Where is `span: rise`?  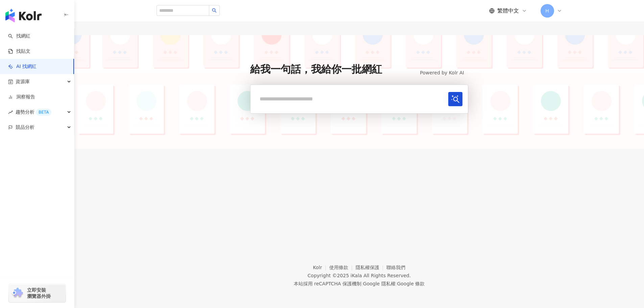 span: rise is located at coordinates (10, 112).